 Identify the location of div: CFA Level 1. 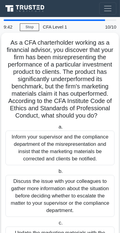
(69, 27).